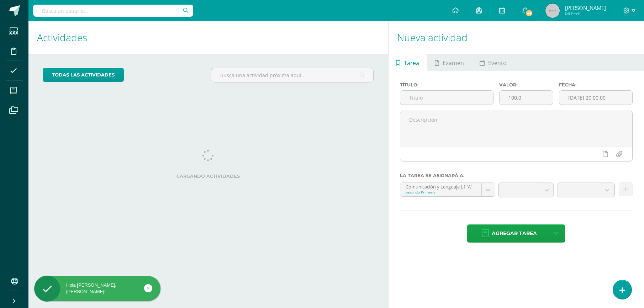 This screenshot has width=644, height=308. Describe the element at coordinates (454, 63) in the screenshot. I see `span: Examen` at that location.